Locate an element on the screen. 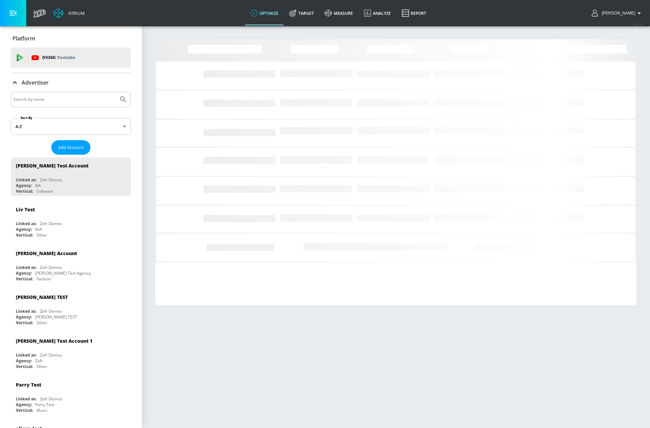  label: Sort By is located at coordinates (26, 118).